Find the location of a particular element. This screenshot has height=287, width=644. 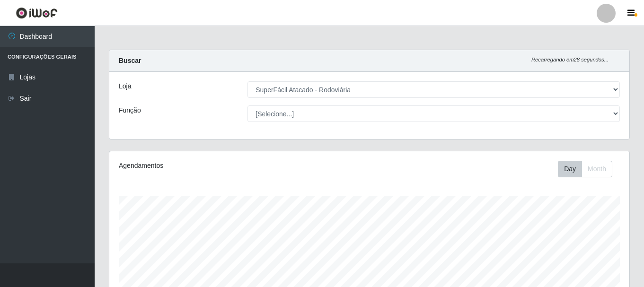

img: CoreUI Logo is located at coordinates (36, 13).